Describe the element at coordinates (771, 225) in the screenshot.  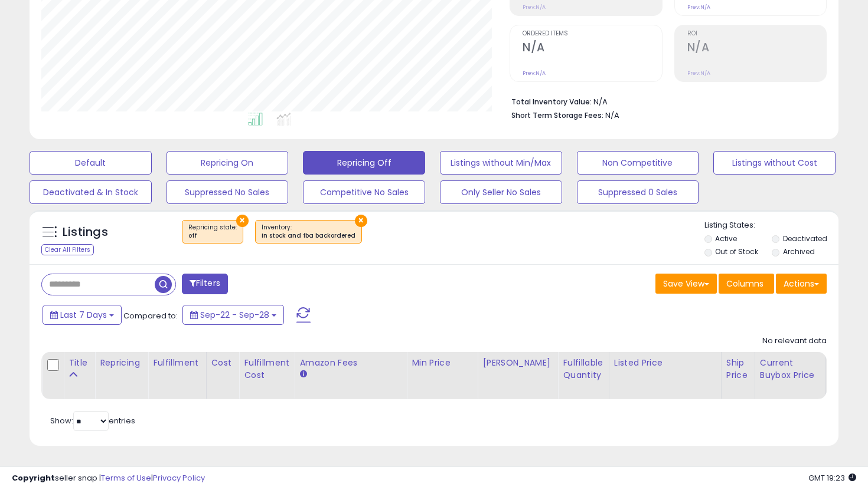
I see `p: Listing States:` at that location.